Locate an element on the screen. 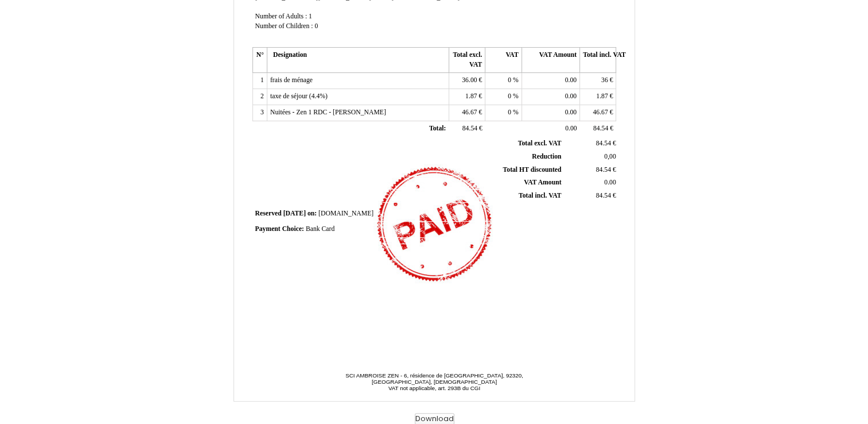  span: Bank Card is located at coordinates (320, 228).